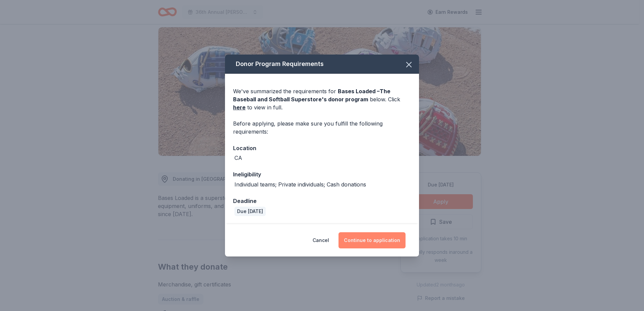 Image resolution: width=644 pixels, height=311 pixels. Describe the element at coordinates (300, 184) in the screenshot. I see `div: Individual teams; Private individuals; Cash donations` at that location.